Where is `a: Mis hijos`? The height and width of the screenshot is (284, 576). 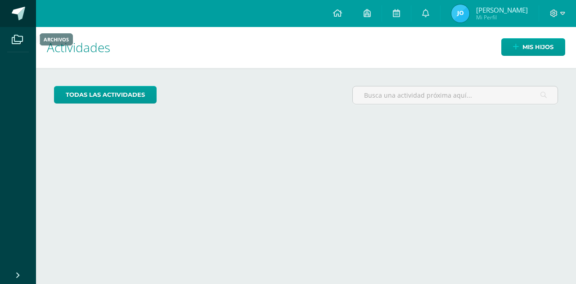
a: Mis hijos is located at coordinates (533, 47).